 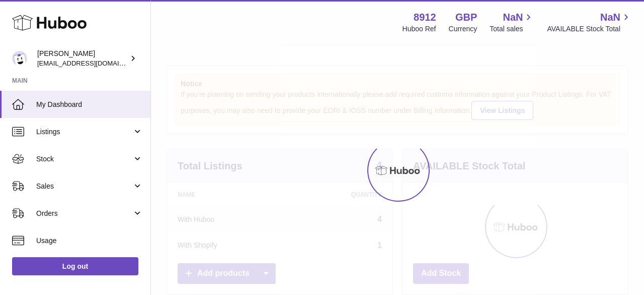 I want to click on a: Log out, so click(x=75, y=266).